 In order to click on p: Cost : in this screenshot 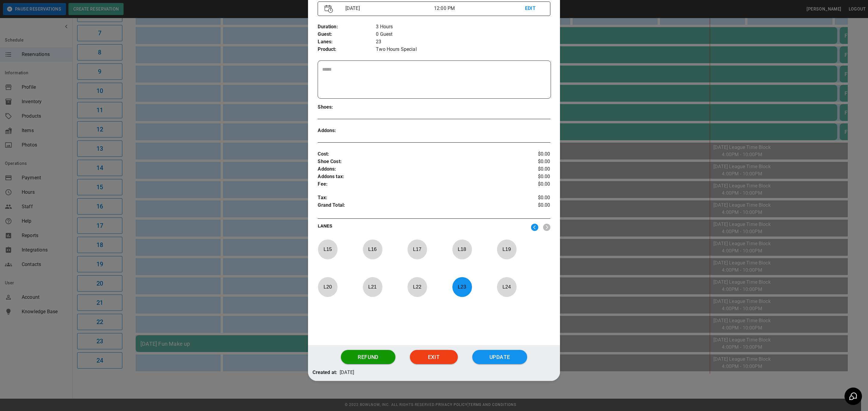, I will do `click(414, 154)`.